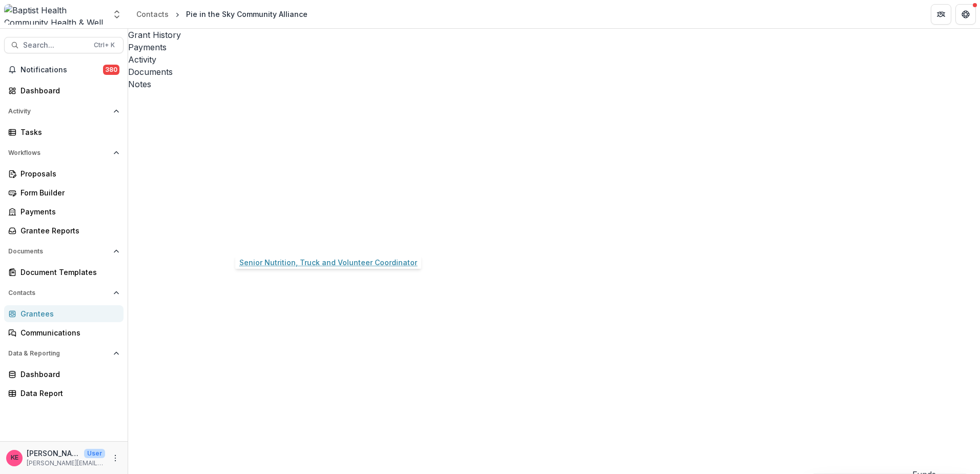 The image size is (980, 474). Describe the element at coordinates (247, 14) in the screenshot. I see `div: Pie in the Sky Community Alliance` at that location.